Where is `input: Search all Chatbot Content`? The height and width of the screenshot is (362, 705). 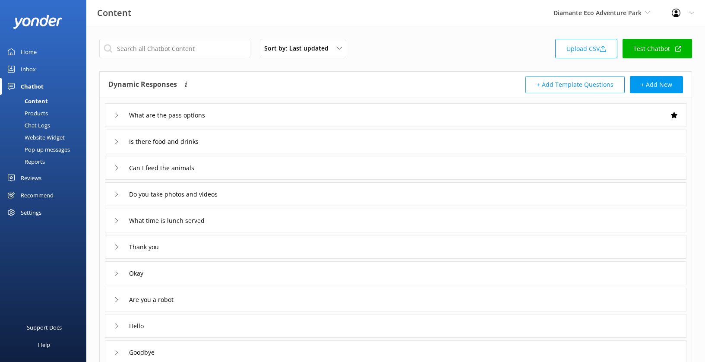 input: Search all Chatbot Content is located at coordinates (175, 48).